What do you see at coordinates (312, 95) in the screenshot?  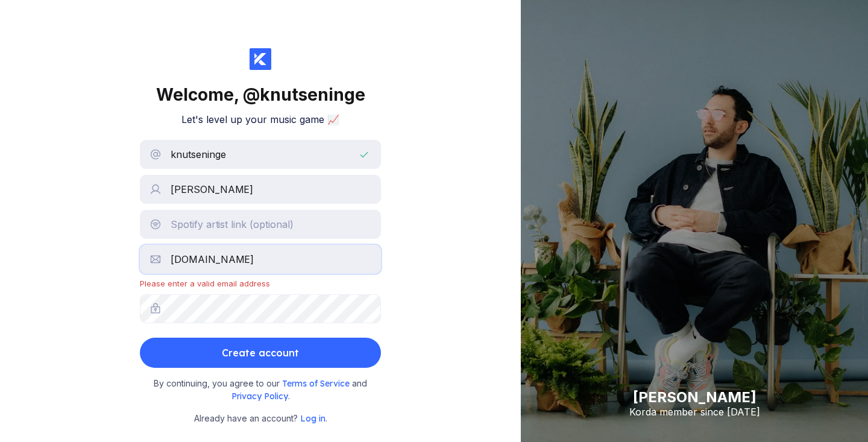 I see `span: knutseninge` at bounding box center [312, 95].